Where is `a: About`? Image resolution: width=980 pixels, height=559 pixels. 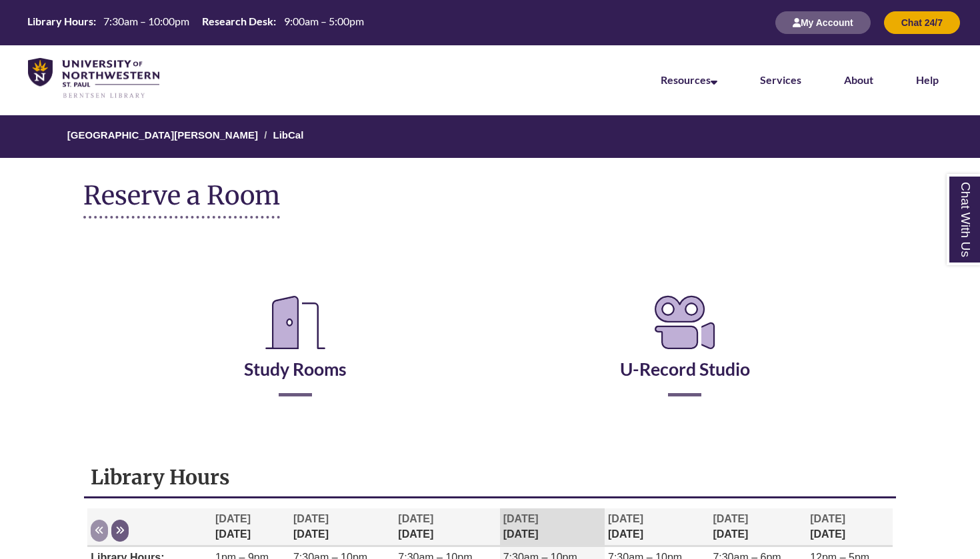 a: About is located at coordinates (858, 79).